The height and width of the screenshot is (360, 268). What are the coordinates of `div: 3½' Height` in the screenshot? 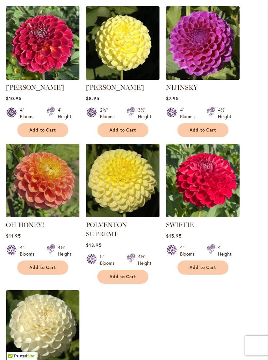 It's located at (145, 113).